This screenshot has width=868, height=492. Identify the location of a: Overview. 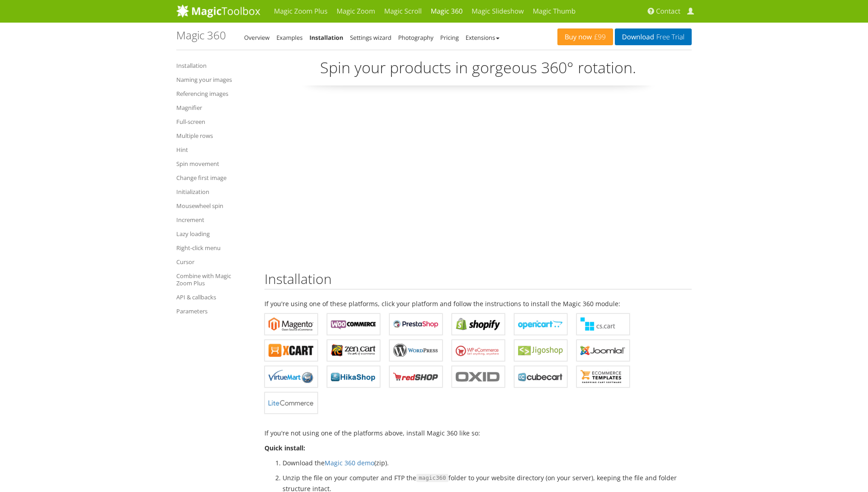
(257, 37).